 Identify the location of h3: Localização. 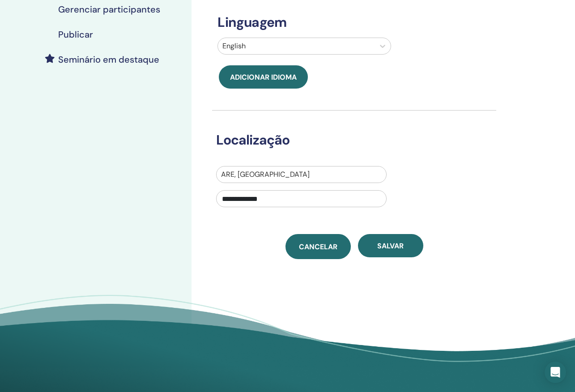
(347, 140).